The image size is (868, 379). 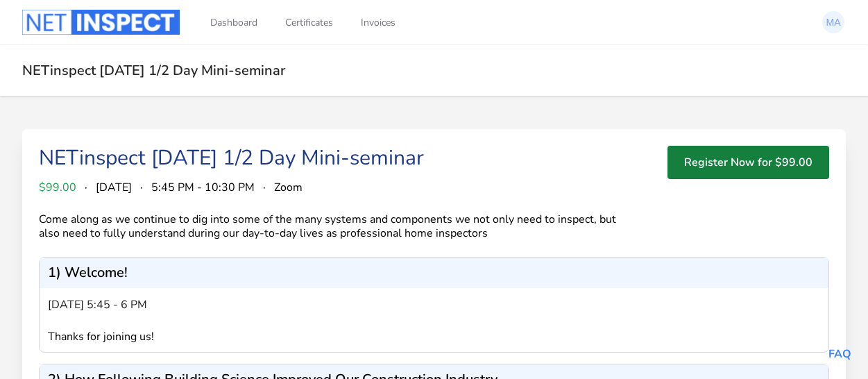 I want to click on div: Come along as we continue to dig into some of the many systems and components we not only need to..., so click(x=335, y=226).